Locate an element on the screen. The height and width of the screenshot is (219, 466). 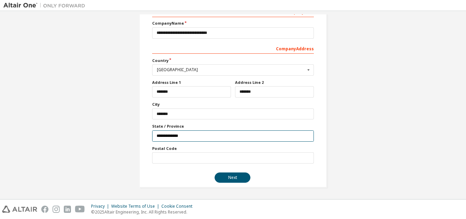
label: Address Line 1 is located at coordinates (192, 82).